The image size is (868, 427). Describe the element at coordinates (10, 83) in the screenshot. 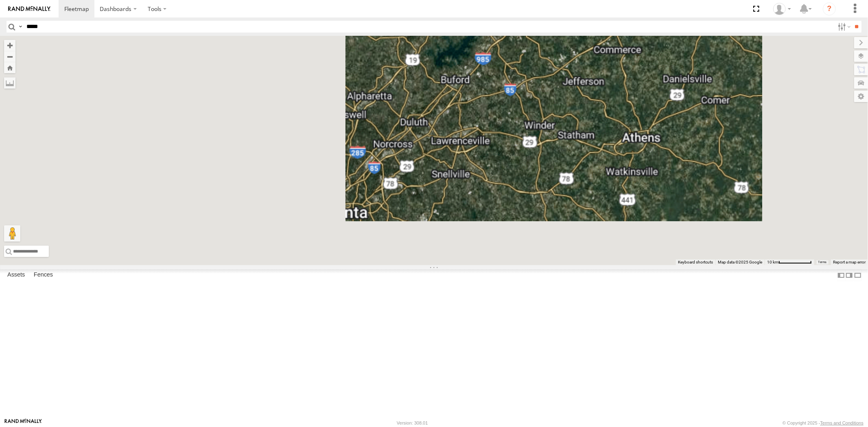

I see `label: Measure` at that location.